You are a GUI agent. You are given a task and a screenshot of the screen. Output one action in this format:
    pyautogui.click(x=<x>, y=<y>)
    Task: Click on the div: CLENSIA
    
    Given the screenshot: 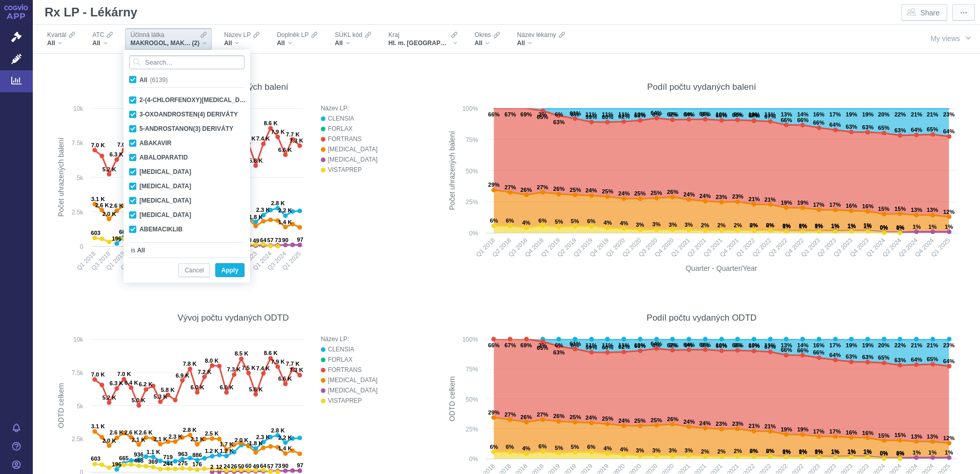 What is the action you would take?
    pyautogui.click(x=373, y=118)
    